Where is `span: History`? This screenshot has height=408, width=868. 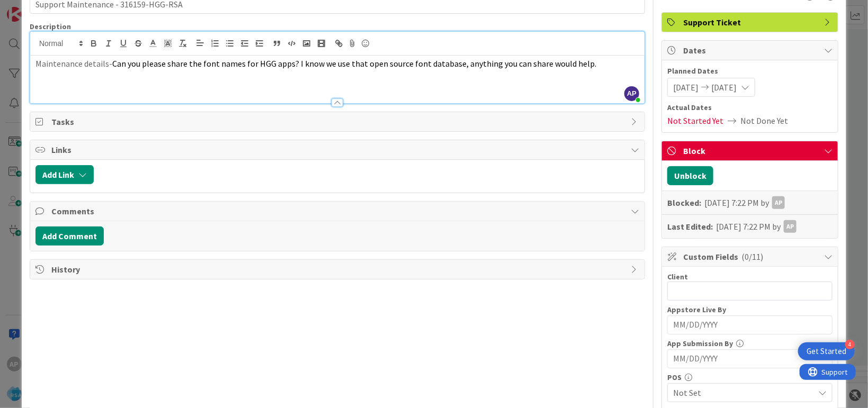
span: History is located at coordinates (338, 269).